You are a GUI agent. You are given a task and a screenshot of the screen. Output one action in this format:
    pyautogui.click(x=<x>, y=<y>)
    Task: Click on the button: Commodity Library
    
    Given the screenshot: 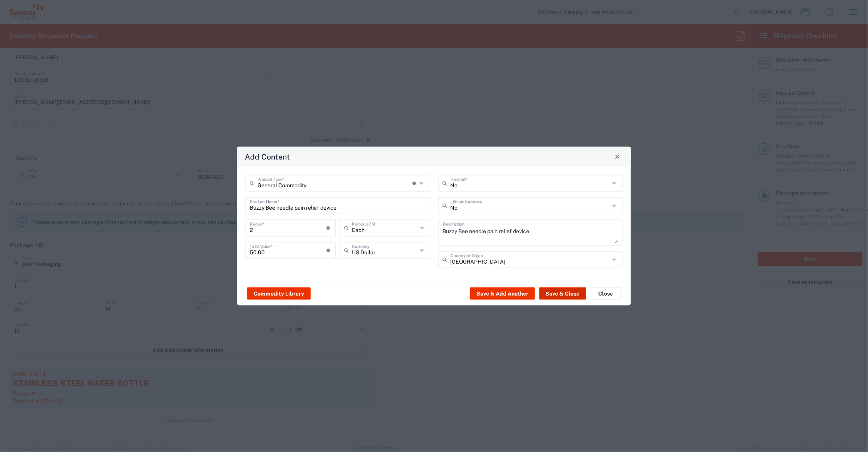 What is the action you would take?
    pyautogui.click(x=279, y=294)
    